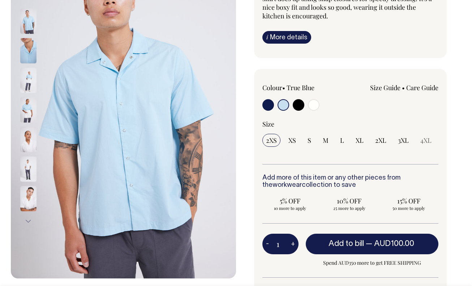  I want to click on a: Care Guide, so click(422, 88).